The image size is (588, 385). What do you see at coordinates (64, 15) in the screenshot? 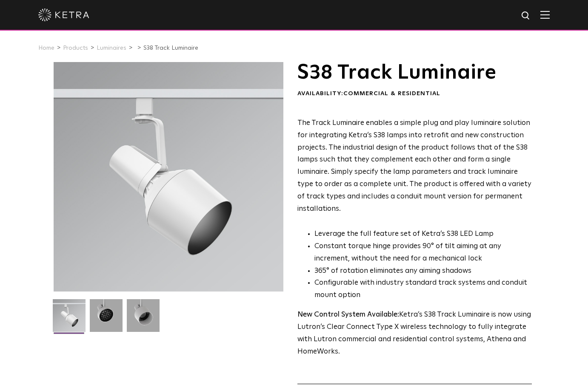
I see `img: ketra-logo-2019-white` at bounding box center [64, 15].